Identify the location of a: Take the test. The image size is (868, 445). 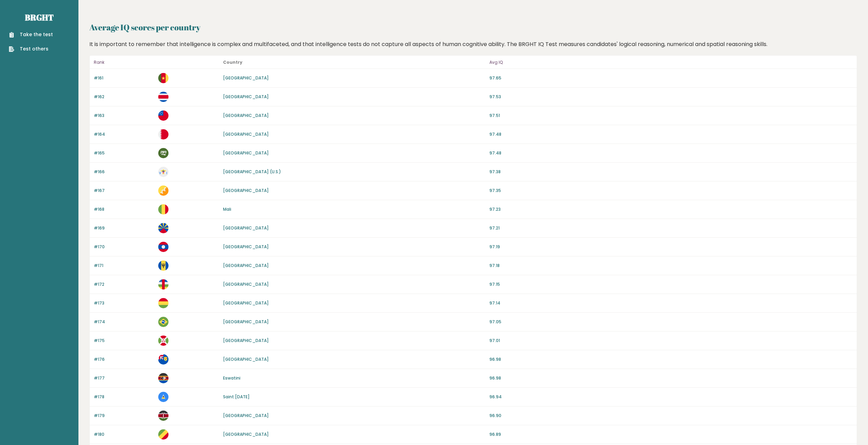
(31, 35).